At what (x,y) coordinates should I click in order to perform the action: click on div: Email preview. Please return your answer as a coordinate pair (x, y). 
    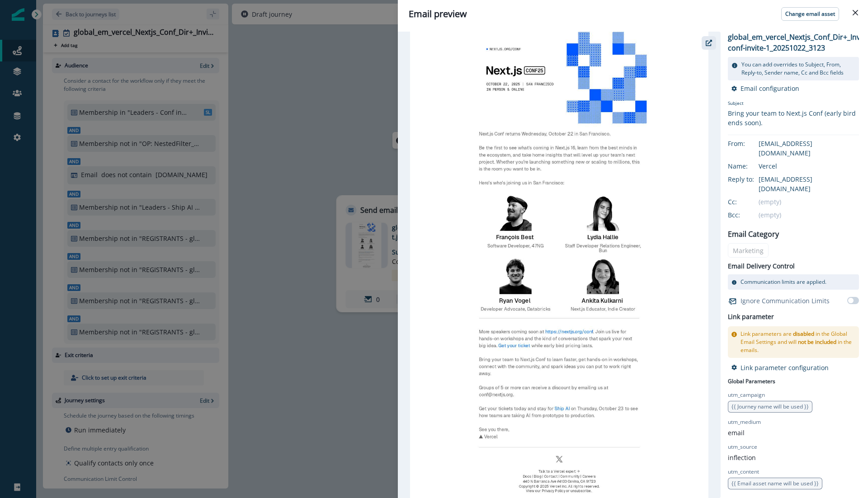
    Looking at the image, I should click on (633, 14).